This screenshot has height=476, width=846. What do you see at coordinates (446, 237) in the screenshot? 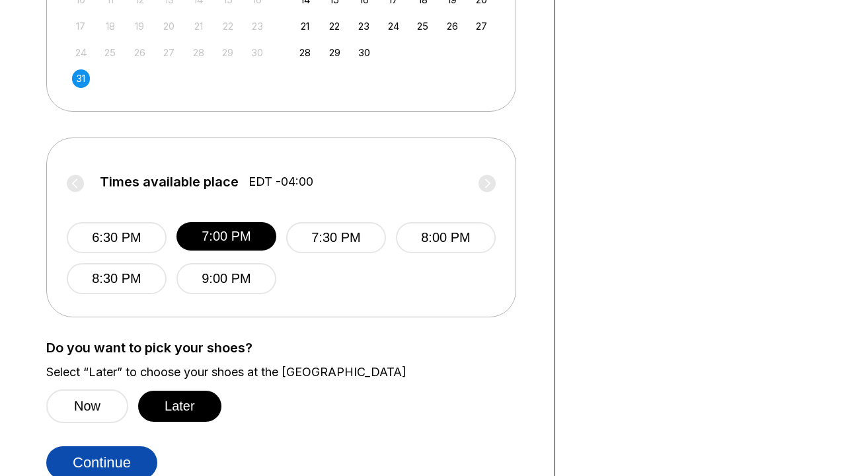
I see `button: 8:00 PM` at bounding box center [446, 237].